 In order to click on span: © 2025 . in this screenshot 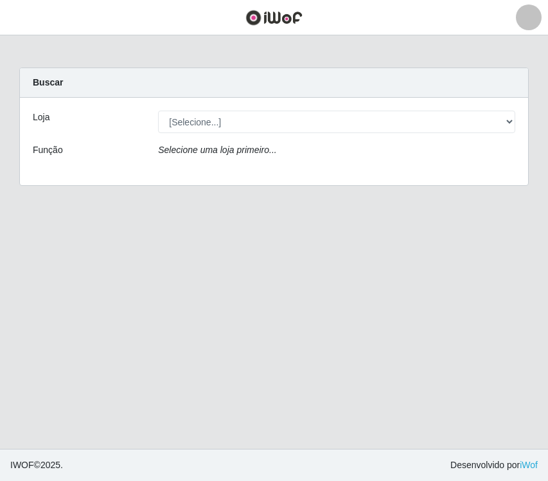, I will do `click(37, 465)`.